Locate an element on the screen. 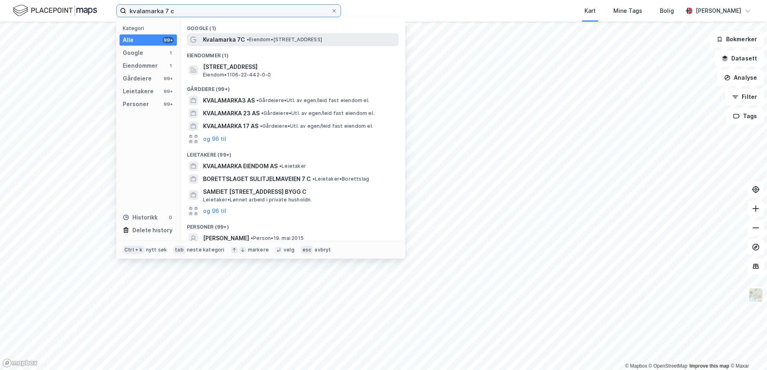 This screenshot has width=767, height=370. div: Leietakere (99+) is located at coordinates (293, 153).